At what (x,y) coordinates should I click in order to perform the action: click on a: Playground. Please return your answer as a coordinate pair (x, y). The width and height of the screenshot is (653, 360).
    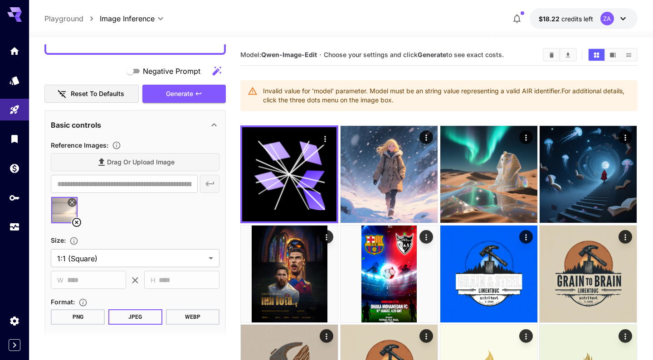
    Looking at the image, I should click on (64, 19).